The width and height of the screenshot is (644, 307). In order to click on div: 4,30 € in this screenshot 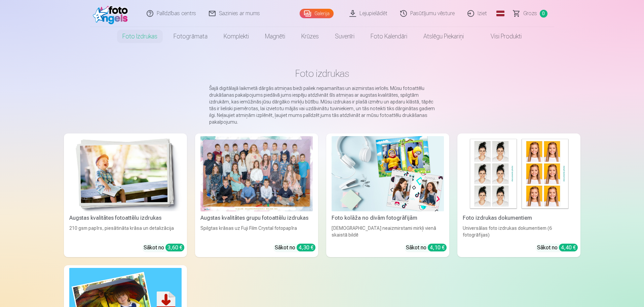, I will do `click(306, 247)`.